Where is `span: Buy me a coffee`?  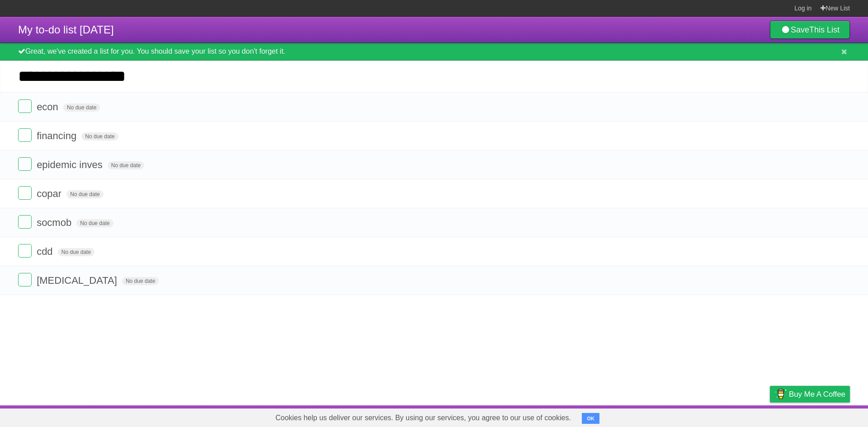
span: Buy me a coffee is located at coordinates (817, 394).